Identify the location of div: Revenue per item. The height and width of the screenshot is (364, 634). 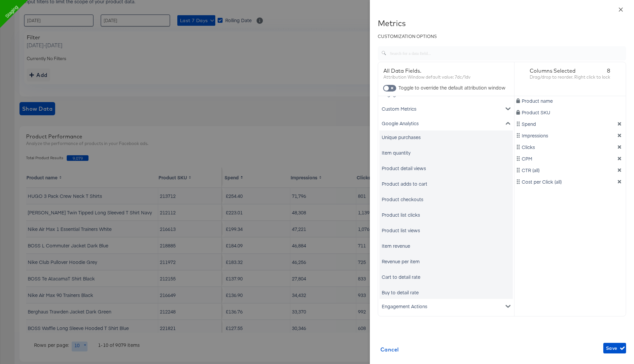
(401, 261).